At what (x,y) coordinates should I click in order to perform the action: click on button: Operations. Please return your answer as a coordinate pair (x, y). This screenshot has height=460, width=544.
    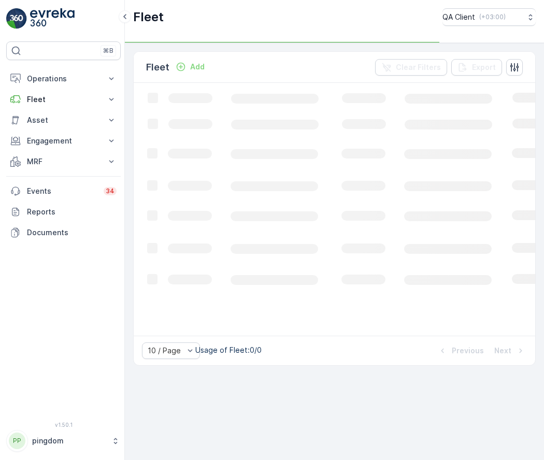
    Looking at the image, I should click on (63, 79).